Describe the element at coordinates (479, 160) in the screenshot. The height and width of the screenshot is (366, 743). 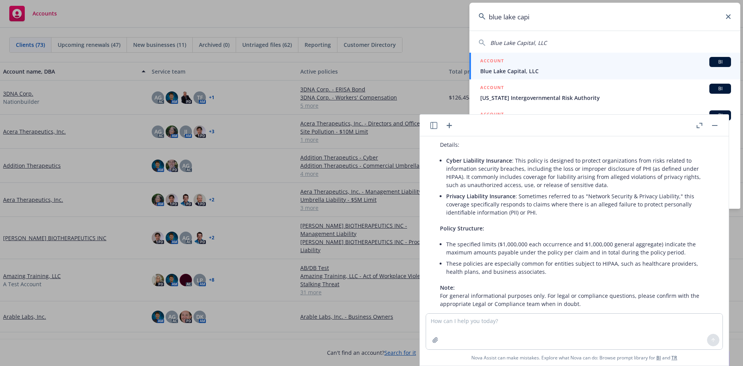
I see `span: Cyber Liability Insurance` at that location.